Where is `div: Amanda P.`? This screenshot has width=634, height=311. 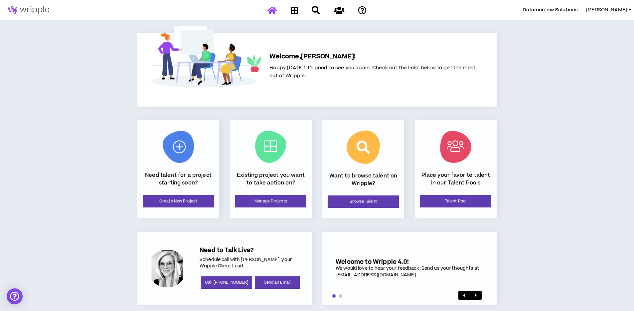
div: Amanda P. is located at coordinates (167, 268).